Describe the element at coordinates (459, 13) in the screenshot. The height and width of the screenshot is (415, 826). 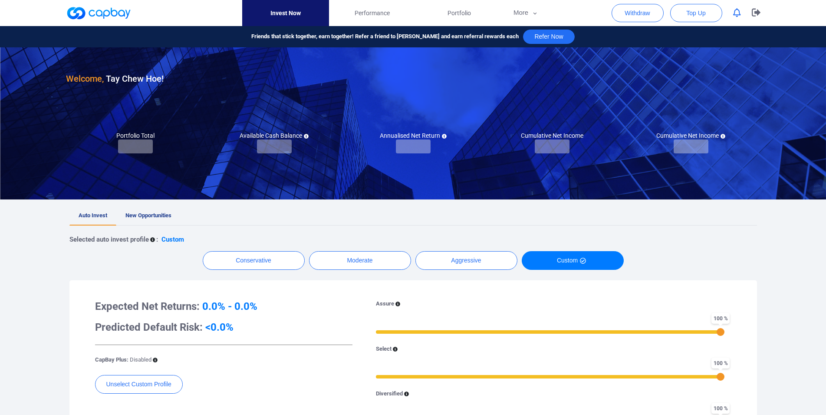
I see `span: Portfolio` at that location.